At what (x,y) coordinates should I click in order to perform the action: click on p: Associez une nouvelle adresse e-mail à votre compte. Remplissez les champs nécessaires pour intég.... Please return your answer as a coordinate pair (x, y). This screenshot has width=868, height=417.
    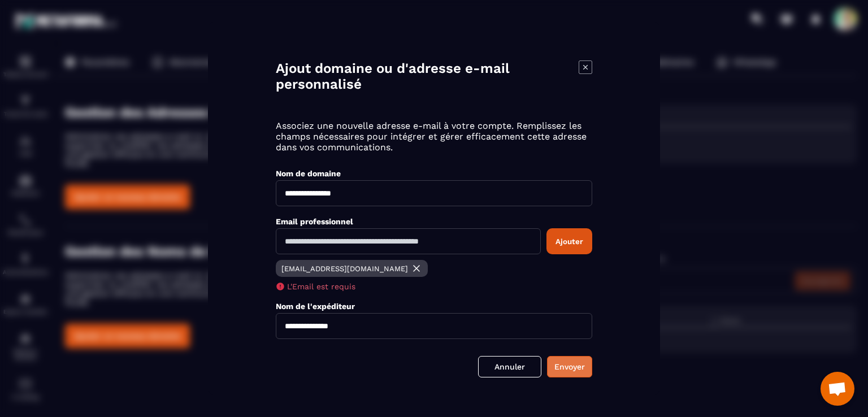
    Looking at the image, I should click on (434, 136).